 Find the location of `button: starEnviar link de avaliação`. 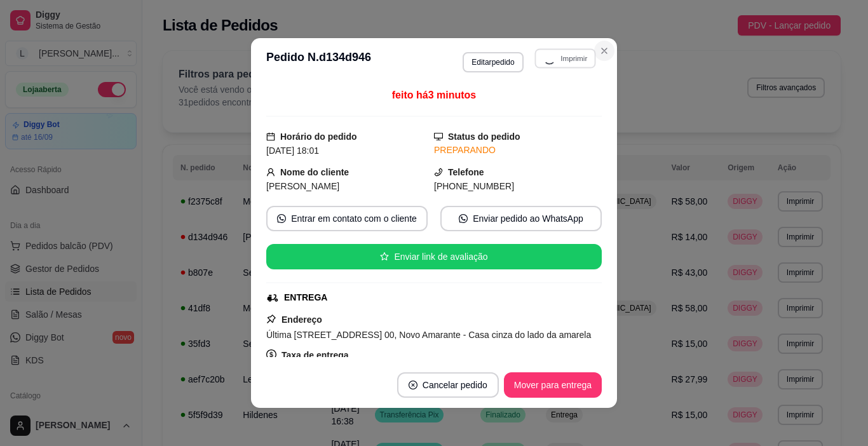

button: starEnviar link de avaliação is located at coordinates (434, 257).